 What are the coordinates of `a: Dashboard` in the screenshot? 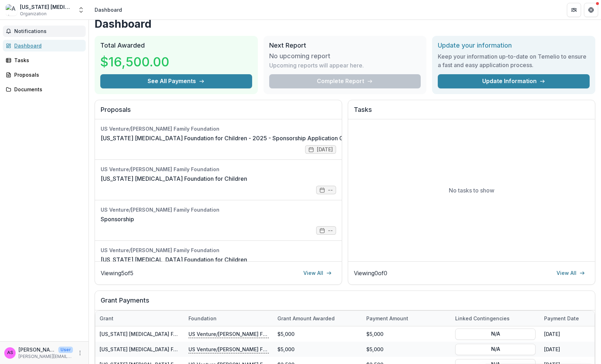 It's located at (44, 46).